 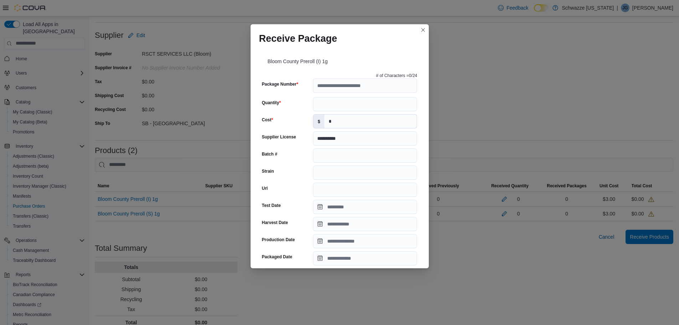 What do you see at coordinates (271, 103) in the screenshot?
I see `label: Quantity` at bounding box center [271, 103].